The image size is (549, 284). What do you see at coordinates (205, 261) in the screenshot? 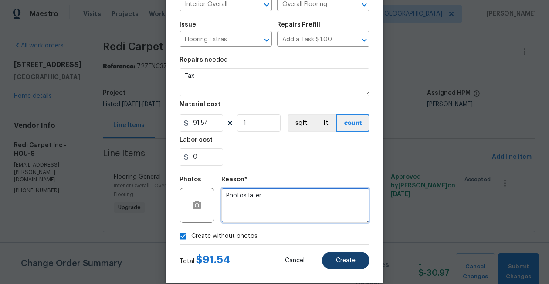
I see `div: Total` at bounding box center [205, 261].